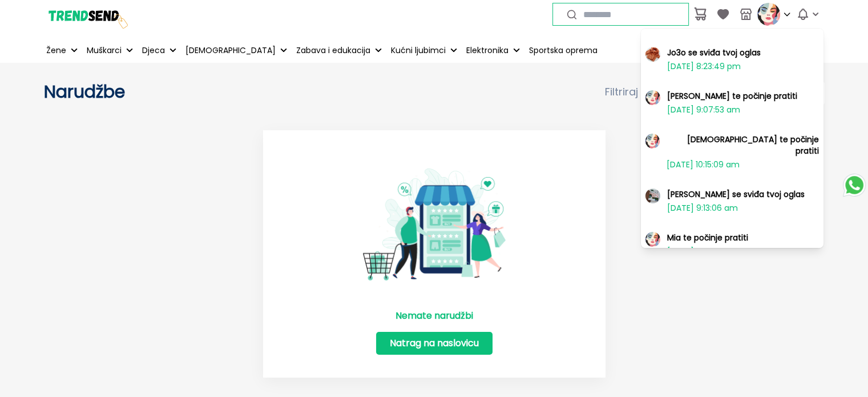 This screenshot has width=868, height=397. Describe the element at coordinates (110, 50) in the screenshot. I see `button: Muškarci` at that location.